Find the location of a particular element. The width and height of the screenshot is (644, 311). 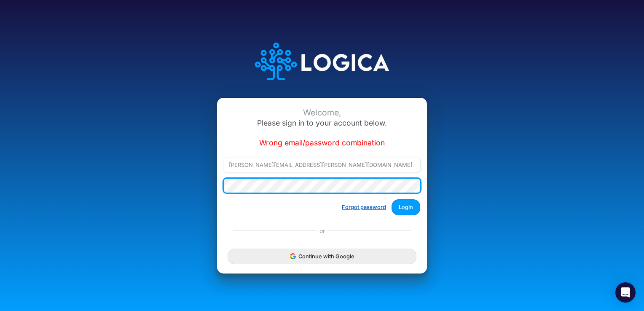

span: Please sign in to your account below. is located at coordinates (322, 122).